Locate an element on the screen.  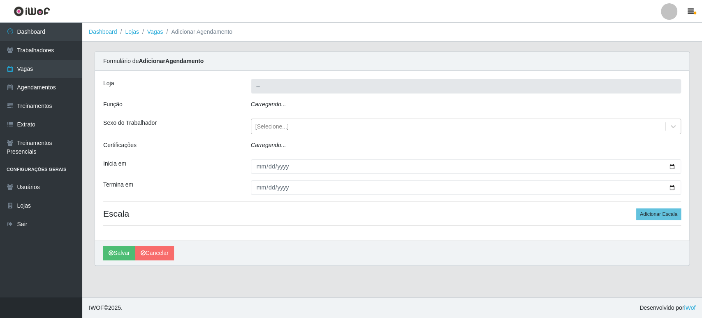
button: Salvar is located at coordinates (119, 253).